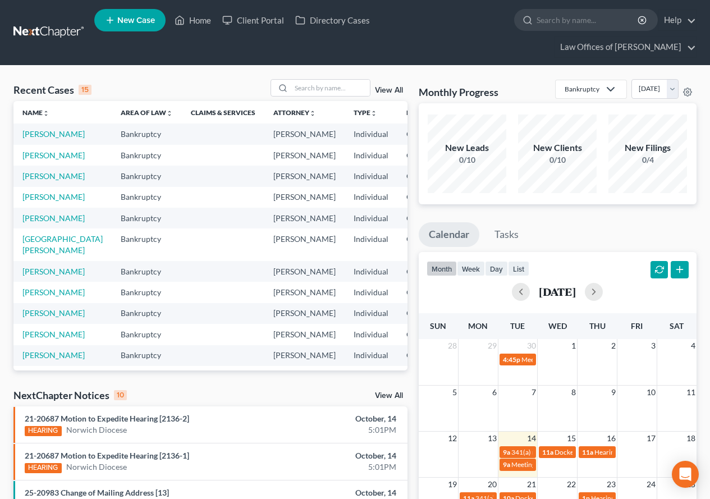 The image size is (710, 499). Describe the element at coordinates (459, 92) in the screenshot. I see `h3: Monthly Progress` at that location.